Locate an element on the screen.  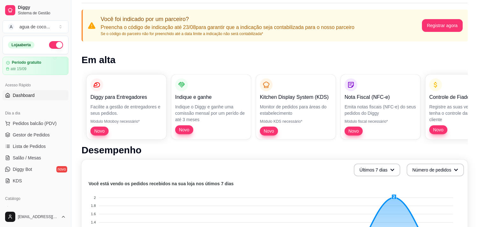
article: Período gratuito is located at coordinates (26, 62).